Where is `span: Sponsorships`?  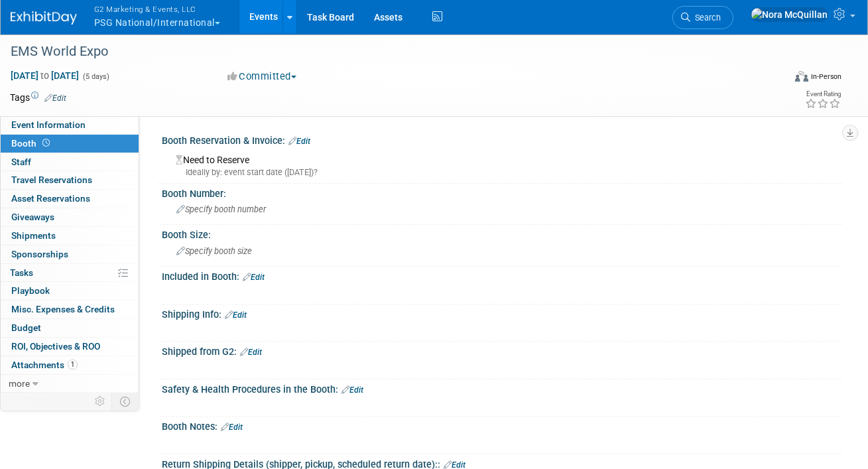
span: Sponsorships is located at coordinates (39, 254).